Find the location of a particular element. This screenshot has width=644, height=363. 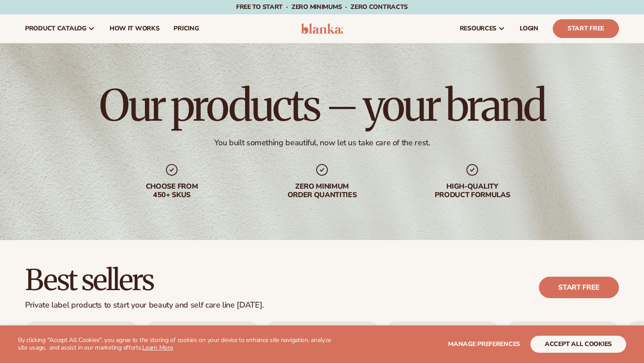

a: product catalog is located at coordinates (60, 29).